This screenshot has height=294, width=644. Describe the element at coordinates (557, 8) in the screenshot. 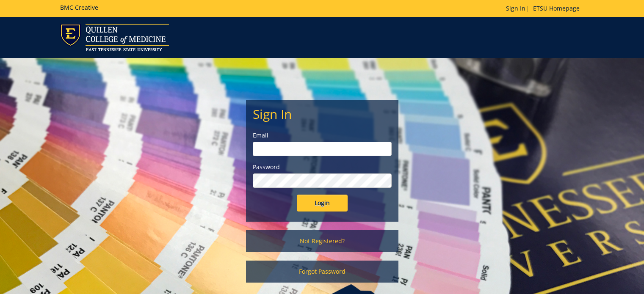

I see `a: ETSU Homepage` at that location.